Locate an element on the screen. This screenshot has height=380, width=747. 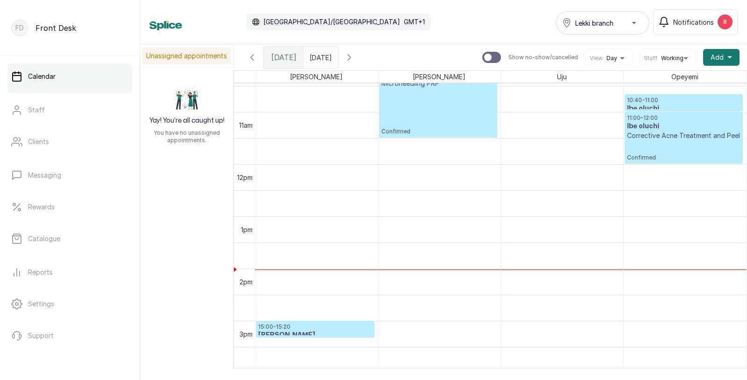
p: Show no-show/cancelled is located at coordinates (543, 57).